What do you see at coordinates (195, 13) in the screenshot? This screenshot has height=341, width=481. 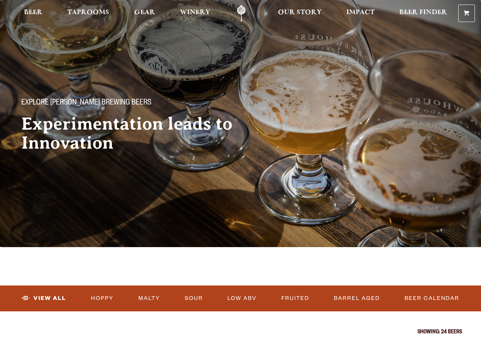 I see `a: Winery` at bounding box center [195, 13].